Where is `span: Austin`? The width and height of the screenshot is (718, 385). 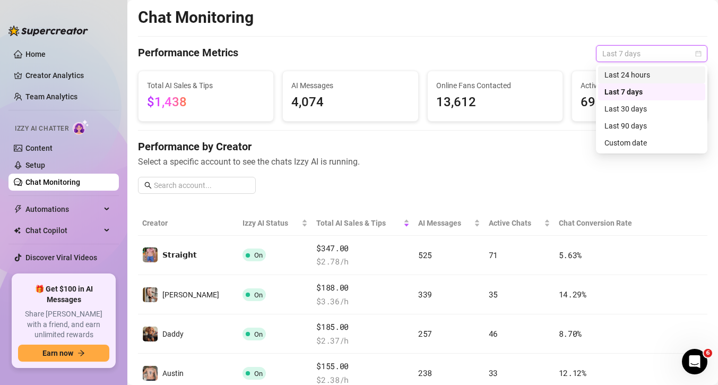
span: Austin is located at coordinates (173, 373).